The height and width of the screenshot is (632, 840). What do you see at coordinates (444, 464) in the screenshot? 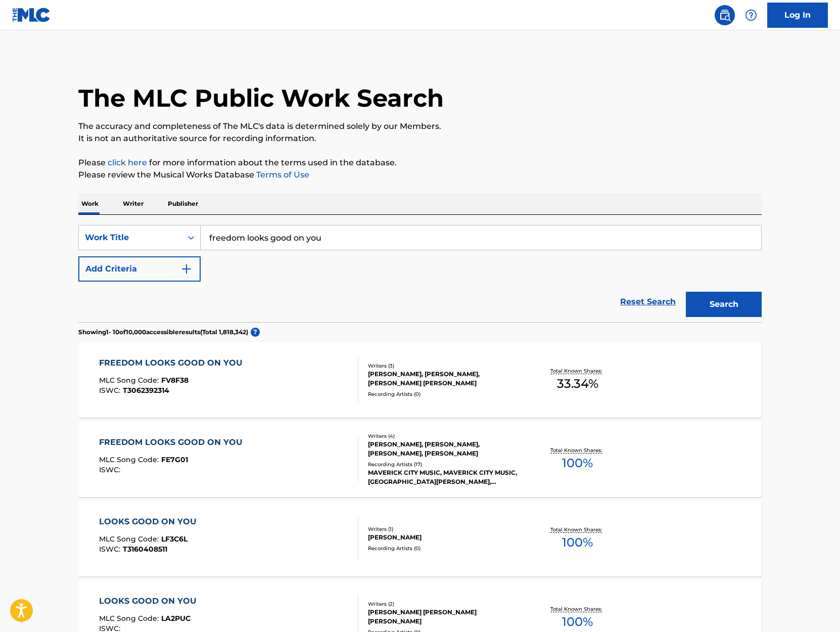
I see `div: Recording Artists ( 17 )` at bounding box center [444, 464].